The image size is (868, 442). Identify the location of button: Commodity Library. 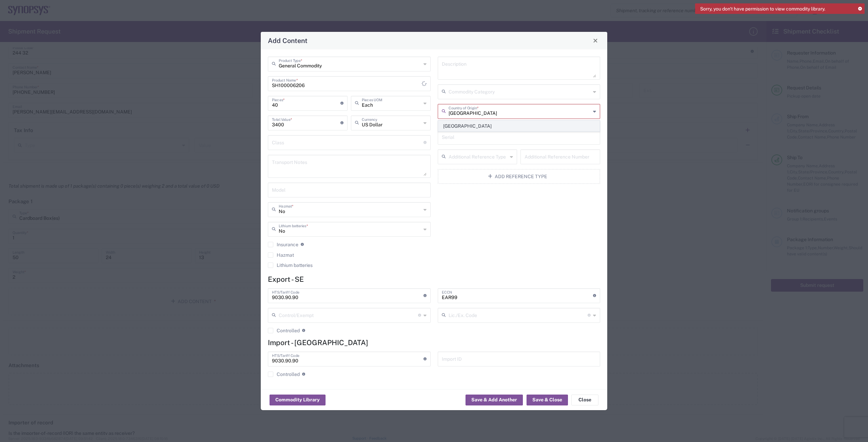
(297, 400).